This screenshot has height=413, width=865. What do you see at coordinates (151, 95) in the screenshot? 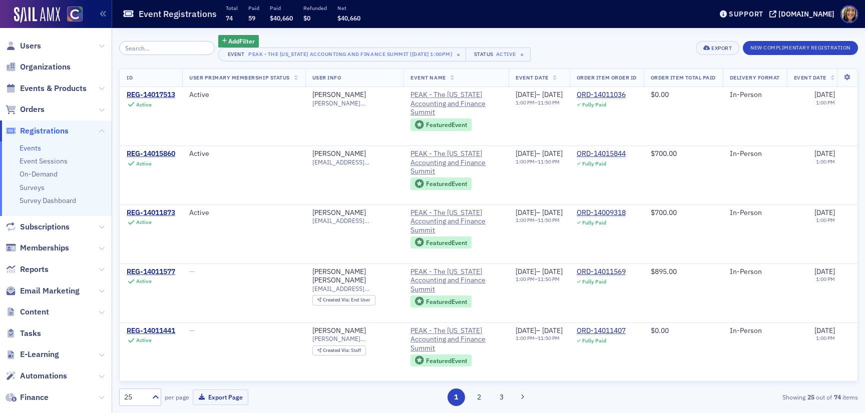
I see `div: REG-14017513` at bounding box center [151, 95].